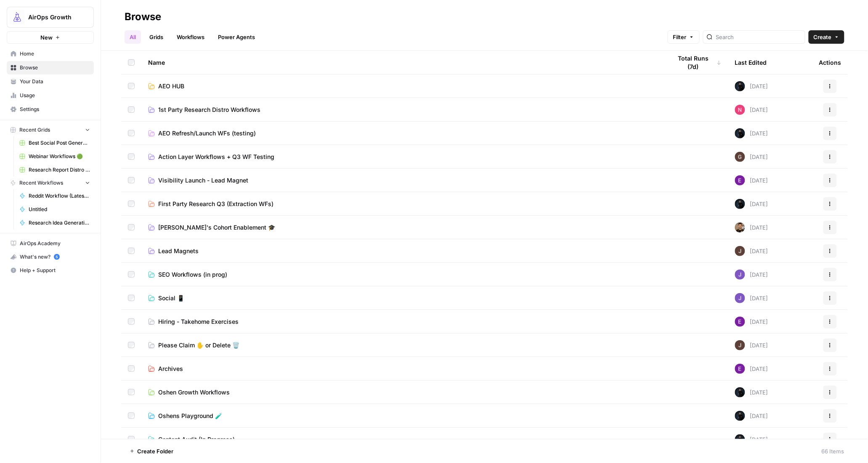  What do you see at coordinates (207, 133) in the screenshot?
I see `span: AEO Refresh/Launch WFs (testing)` at bounding box center [207, 133].